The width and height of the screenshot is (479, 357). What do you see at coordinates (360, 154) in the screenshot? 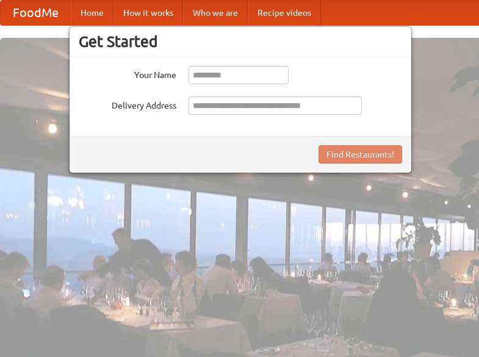
I see `button: Find Restaurants!` at bounding box center [360, 154].